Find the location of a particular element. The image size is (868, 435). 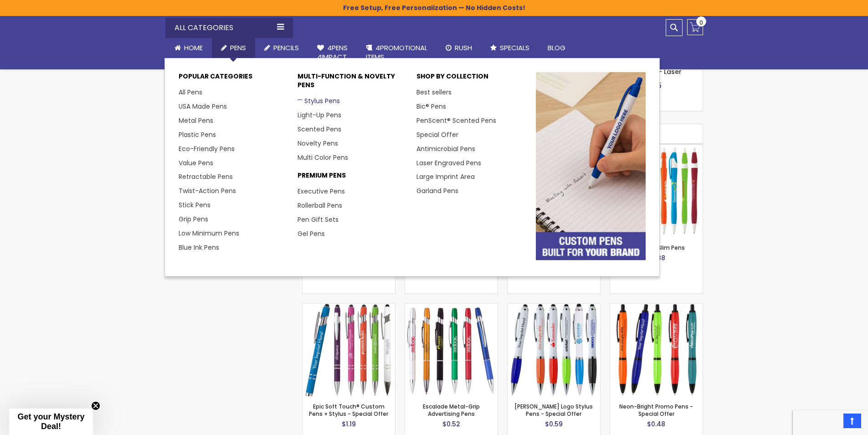

a: Kimberly Logo Stylus Pens - Special Offer is located at coordinates (554, 307).